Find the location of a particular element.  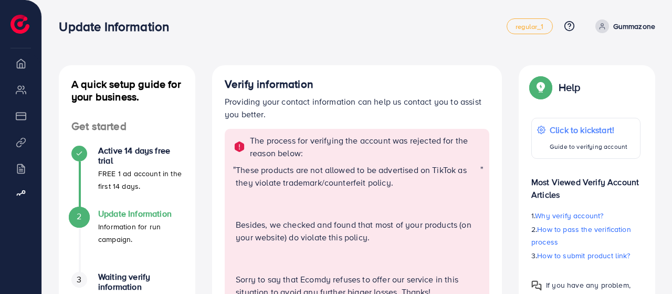

p: These products are not allowed to be advertised on TikTok as they violate trademark/counterfeit p... is located at coordinates (358, 176).